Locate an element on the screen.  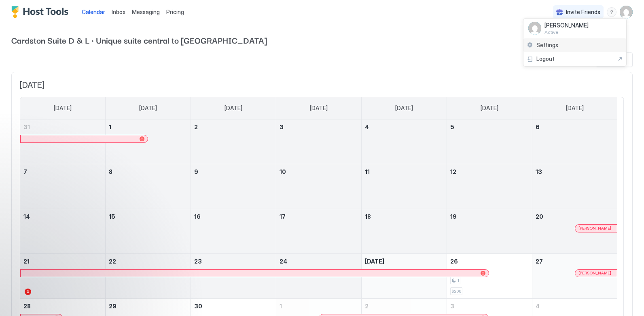
span: Active is located at coordinates (566, 32).